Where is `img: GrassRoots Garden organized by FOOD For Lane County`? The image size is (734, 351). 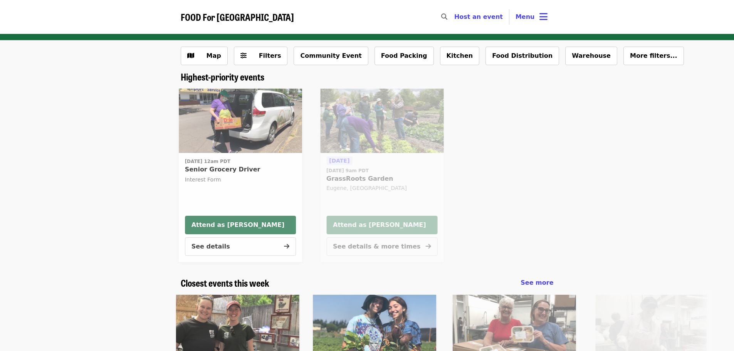 img: GrassRoots Garden organized by FOOD For Lane County is located at coordinates (382, 121).